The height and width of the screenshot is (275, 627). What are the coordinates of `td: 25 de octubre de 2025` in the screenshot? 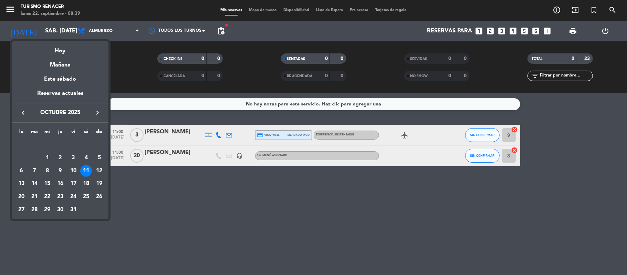 It's located at (86, 197).